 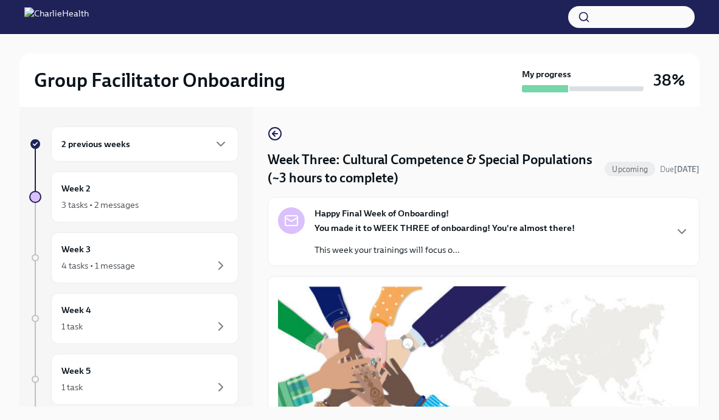 I want to click on div: 4 tasks • 1 message, so click(x=98, y=266).